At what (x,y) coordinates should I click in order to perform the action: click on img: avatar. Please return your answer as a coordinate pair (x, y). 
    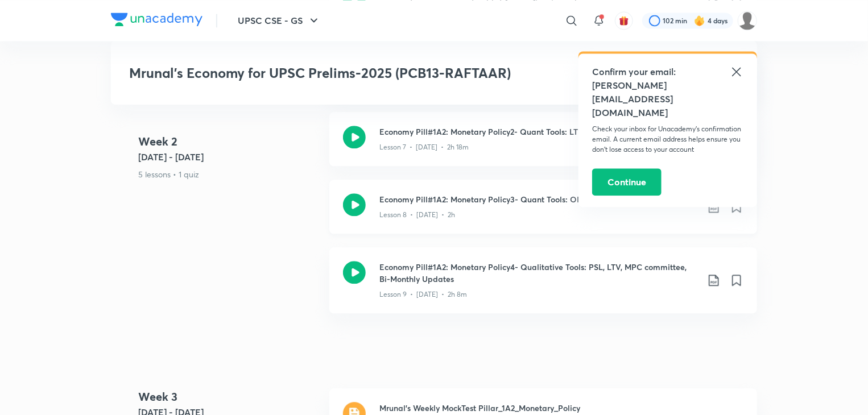
    Looking at the image, I should click on (624, 21).